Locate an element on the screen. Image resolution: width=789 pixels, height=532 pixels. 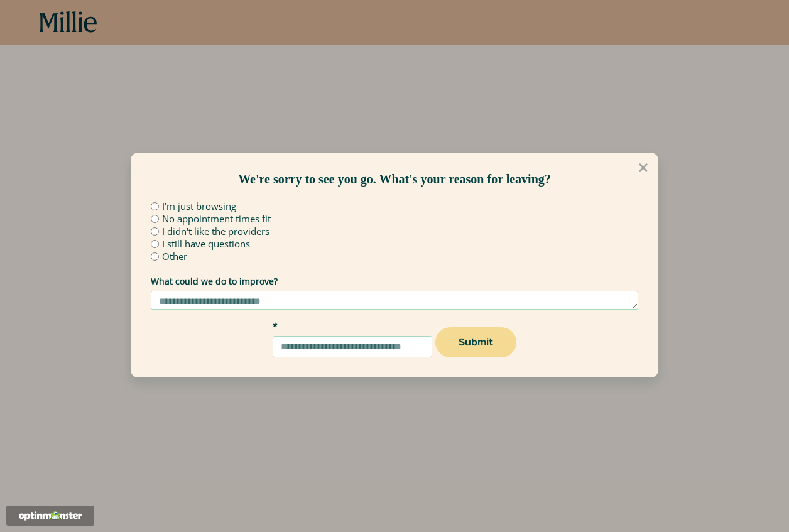
span: We're sorry to see you go. What's your reason for leaving? is located at coordinates (395, 179).